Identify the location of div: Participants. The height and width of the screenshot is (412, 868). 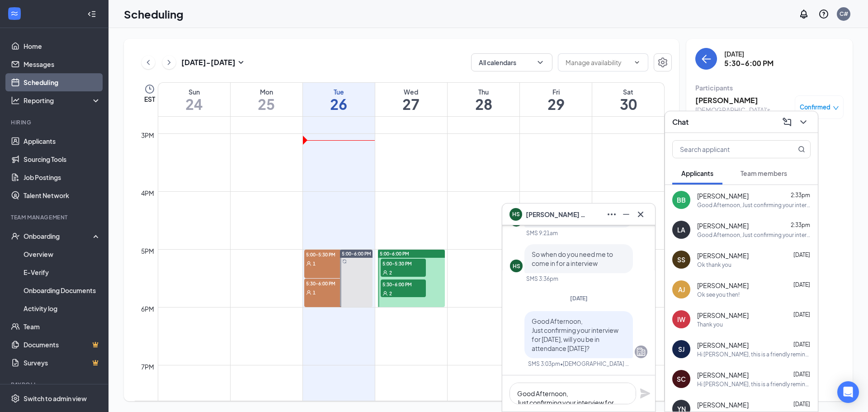
(770, 88).